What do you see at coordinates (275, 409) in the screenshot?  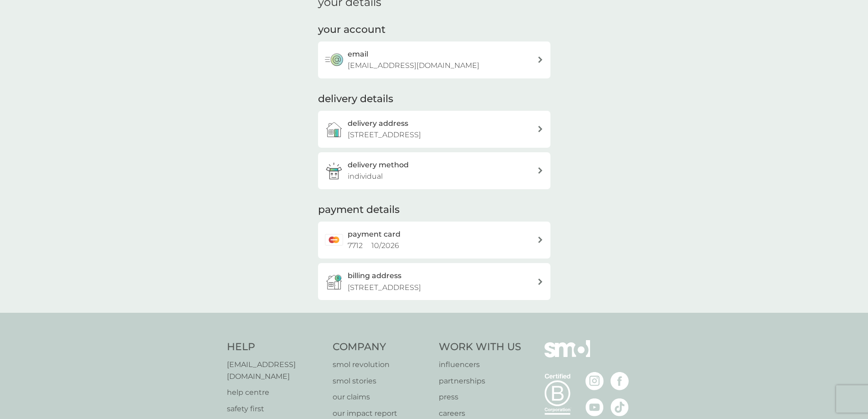 I see `a: safety first` at bounding box center [275, 409].